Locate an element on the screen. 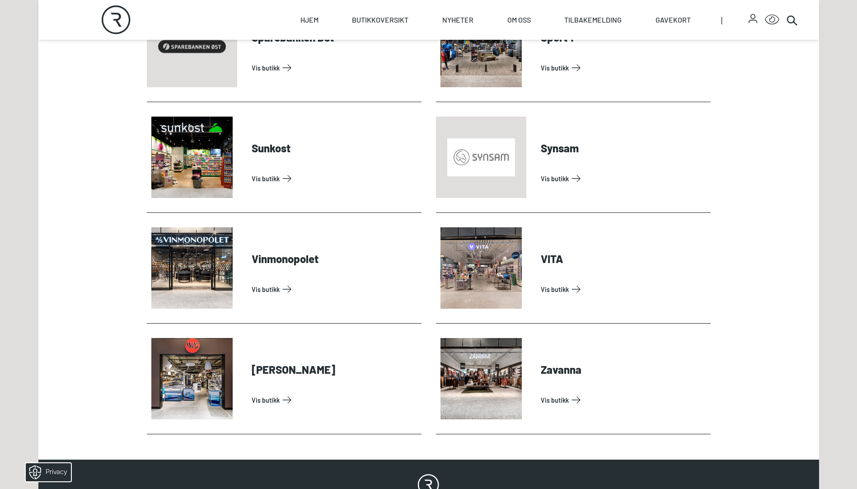  a: Vis Butikk: Sparebanken Øst is located at coordinates (335, 68).